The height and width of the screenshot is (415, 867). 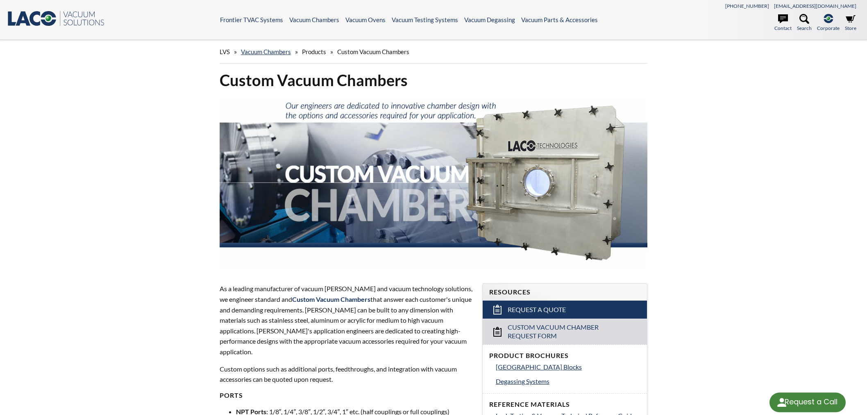 I want to click on span: Custom Vacuum Chamber Request Form, so click(x=566, y=332).